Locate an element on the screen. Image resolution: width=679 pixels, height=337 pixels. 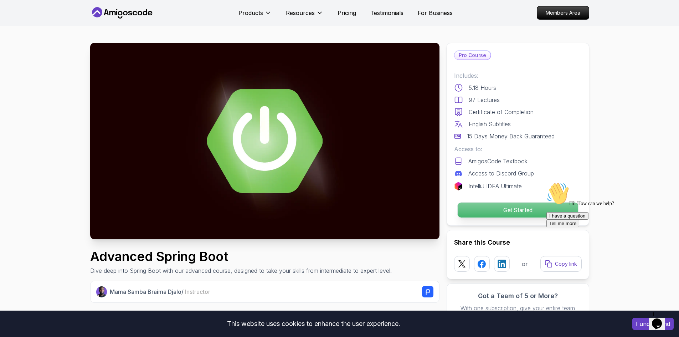
p: or is located at coordinates (525, 264).